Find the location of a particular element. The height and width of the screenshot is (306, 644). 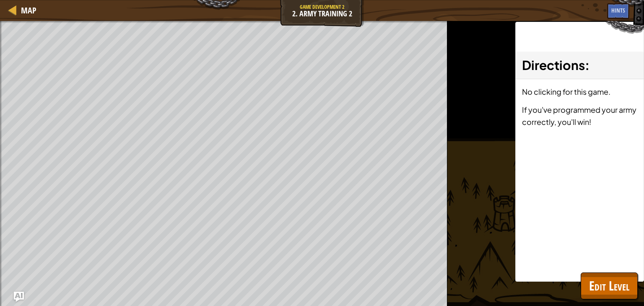

button: Ask AI is located at coordinates (19, 297).